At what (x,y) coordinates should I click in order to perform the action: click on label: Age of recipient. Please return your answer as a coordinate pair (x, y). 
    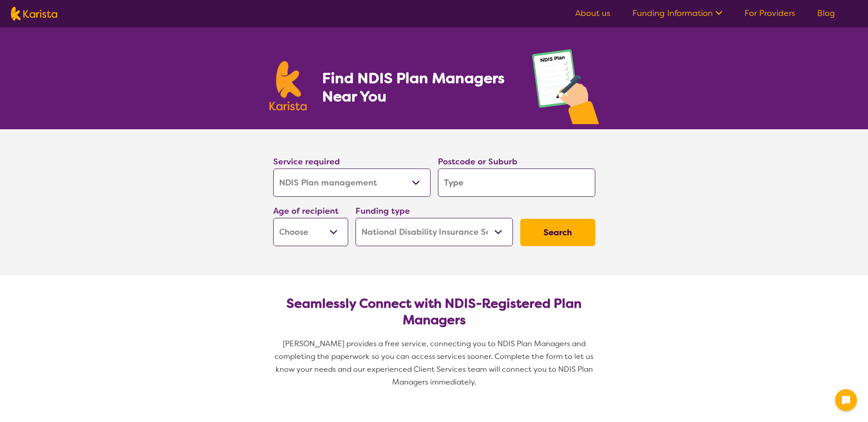
    Looking at the image, I should click on (306, 211).